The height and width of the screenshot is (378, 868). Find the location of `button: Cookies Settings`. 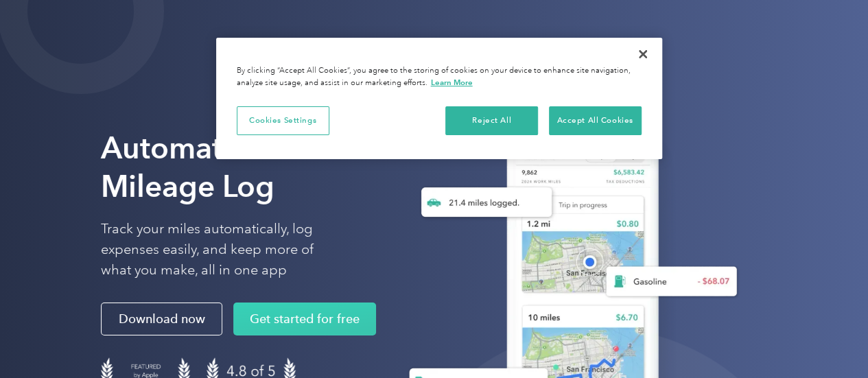

button: Cookies Settings is located at coordinates (282, 121).